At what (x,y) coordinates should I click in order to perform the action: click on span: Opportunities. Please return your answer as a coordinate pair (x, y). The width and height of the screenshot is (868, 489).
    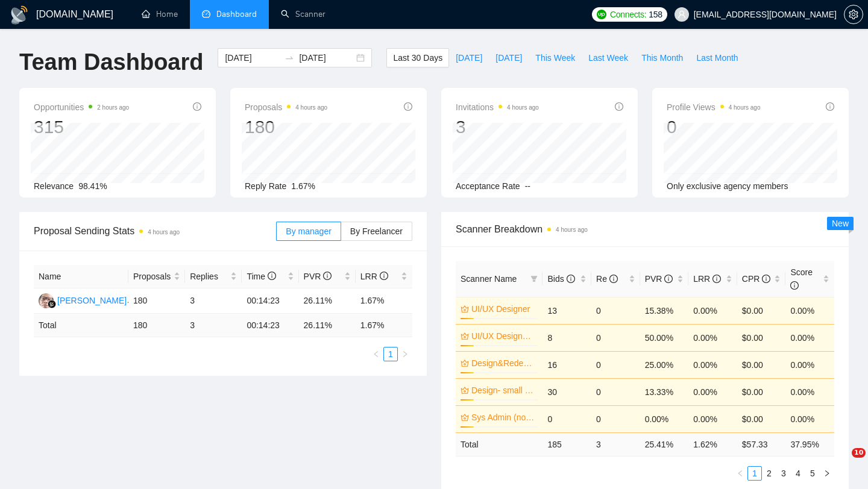
    Looking at the image, I should click on (81, 107).